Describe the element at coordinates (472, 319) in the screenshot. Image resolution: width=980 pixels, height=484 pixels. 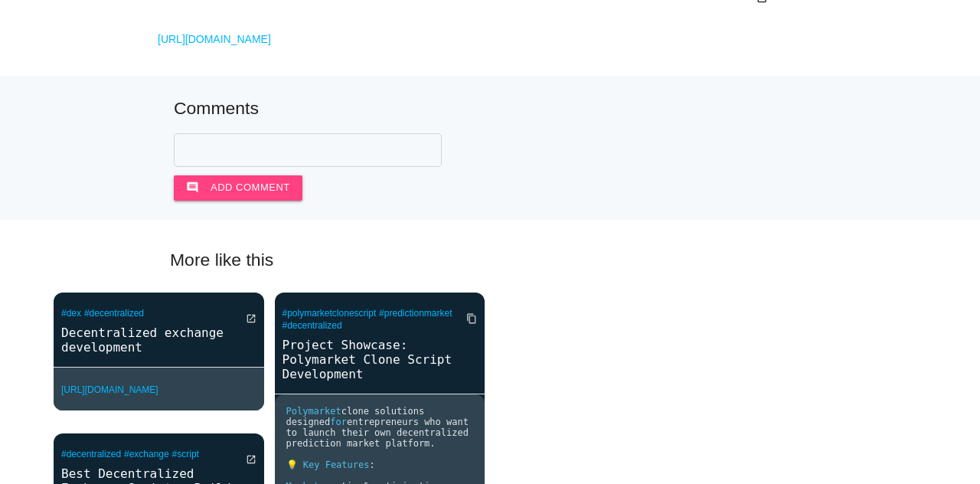
I see `i: content_copy` at that location.